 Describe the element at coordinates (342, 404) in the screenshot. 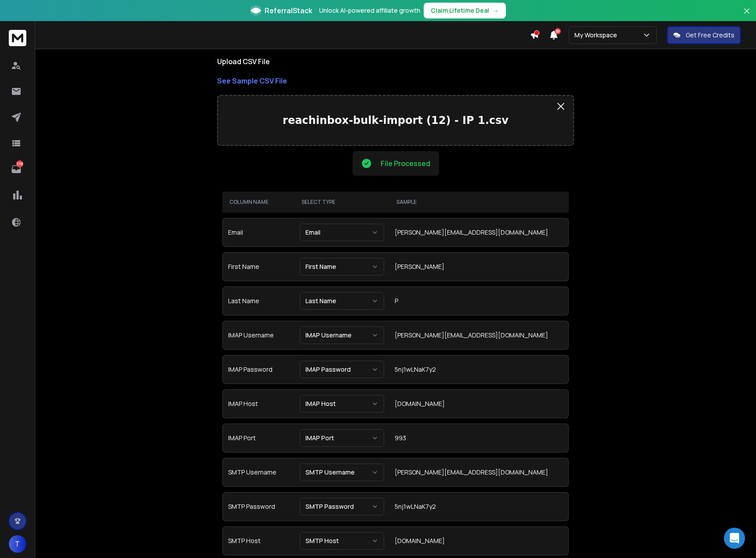

I see `button: IMAP Host` at that location.